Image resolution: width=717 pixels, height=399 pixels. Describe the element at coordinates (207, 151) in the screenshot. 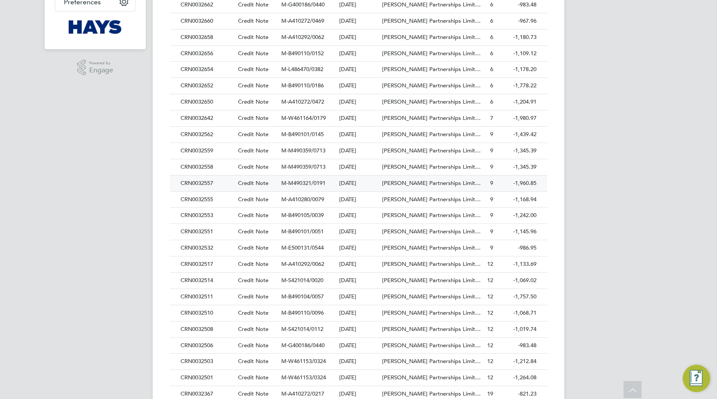

I see `div: CRN0032559` at that location.